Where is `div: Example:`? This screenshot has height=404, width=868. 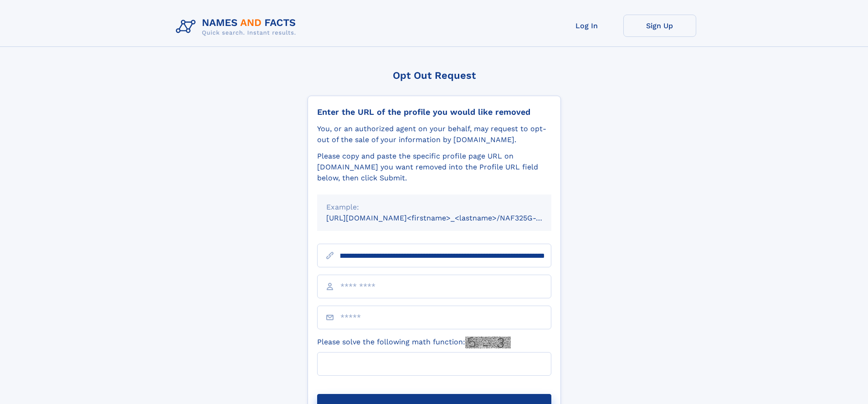
div: Example: is located at coordinates (434, 207).